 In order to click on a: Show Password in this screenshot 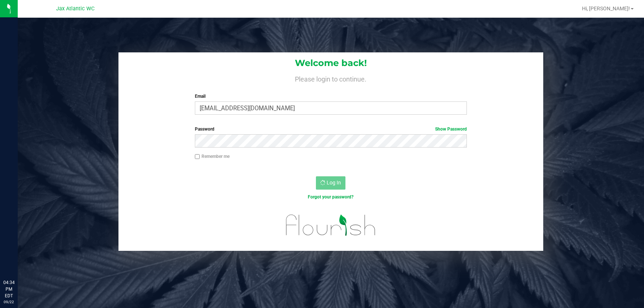, I will do `click(451, 129)`.